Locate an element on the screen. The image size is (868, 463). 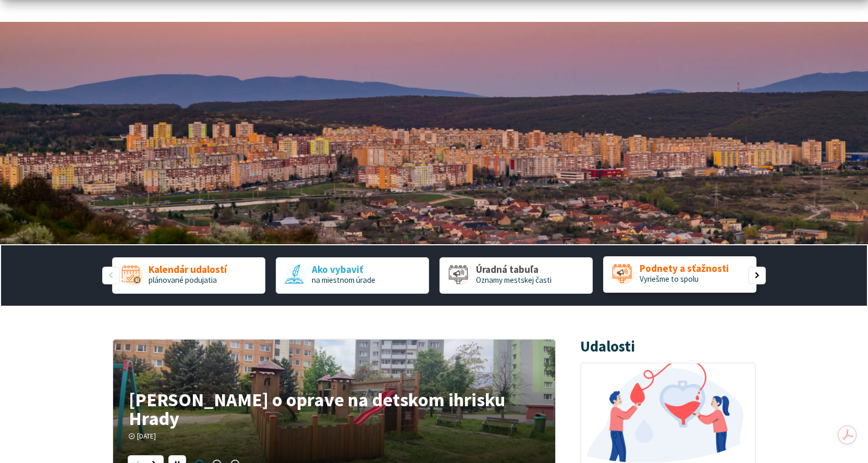
span: na miestnom úrade is located at coordinates (343, 280).